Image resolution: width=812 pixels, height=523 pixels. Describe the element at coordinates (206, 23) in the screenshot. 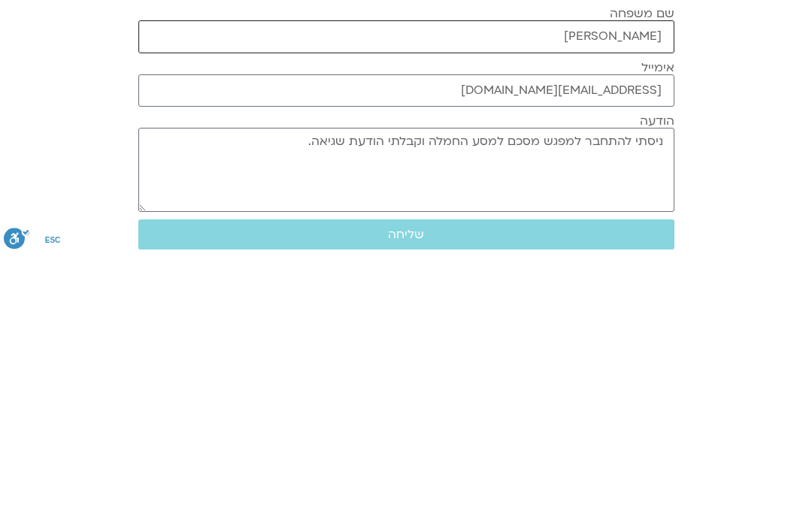

I see `a: תמכו בנו` at that location.